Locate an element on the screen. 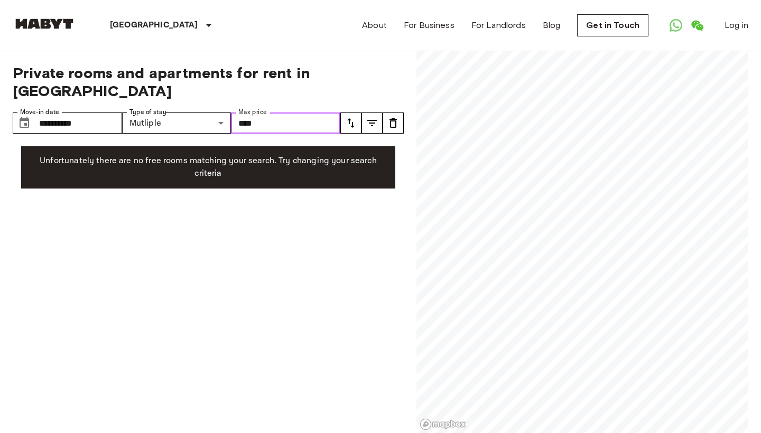 This screenshot has width=761, height=433. a: Log in is located at coordinates (736, 25).